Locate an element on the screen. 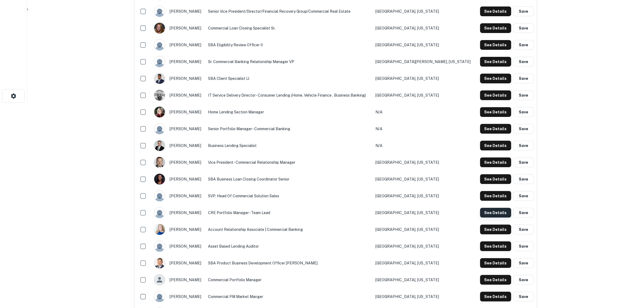 Image resolution: width=644 pixels, height=308 pixels. td: SVP, Head of Commercial Solution Sales is located at coordinates (289, 196).